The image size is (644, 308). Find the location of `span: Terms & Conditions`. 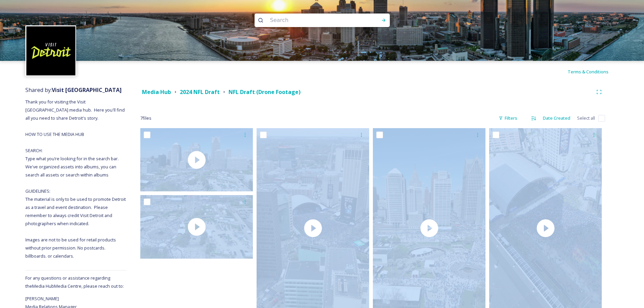

span: Terms & Conditions is located at coordinates (588, 72).